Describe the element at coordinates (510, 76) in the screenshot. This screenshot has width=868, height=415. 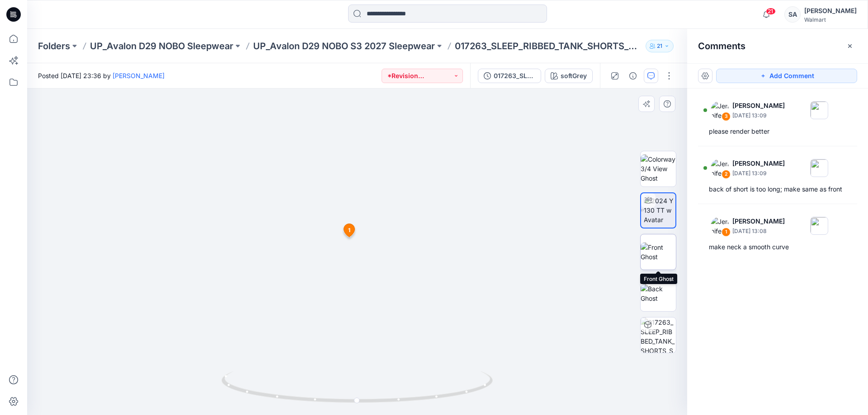
I see `button: 017263_SLEEP_RIBBED_TANK_SHORTS_SET` at that location.